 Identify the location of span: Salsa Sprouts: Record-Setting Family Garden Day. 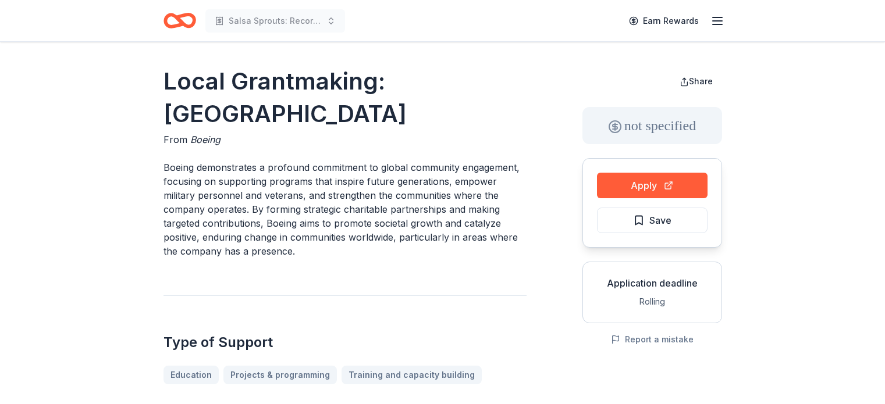
(275, 21).